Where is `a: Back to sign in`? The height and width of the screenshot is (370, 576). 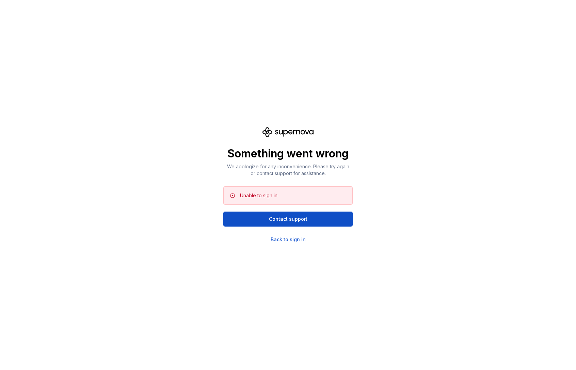 a: Back to sign in is located at coordinates (288, 239).